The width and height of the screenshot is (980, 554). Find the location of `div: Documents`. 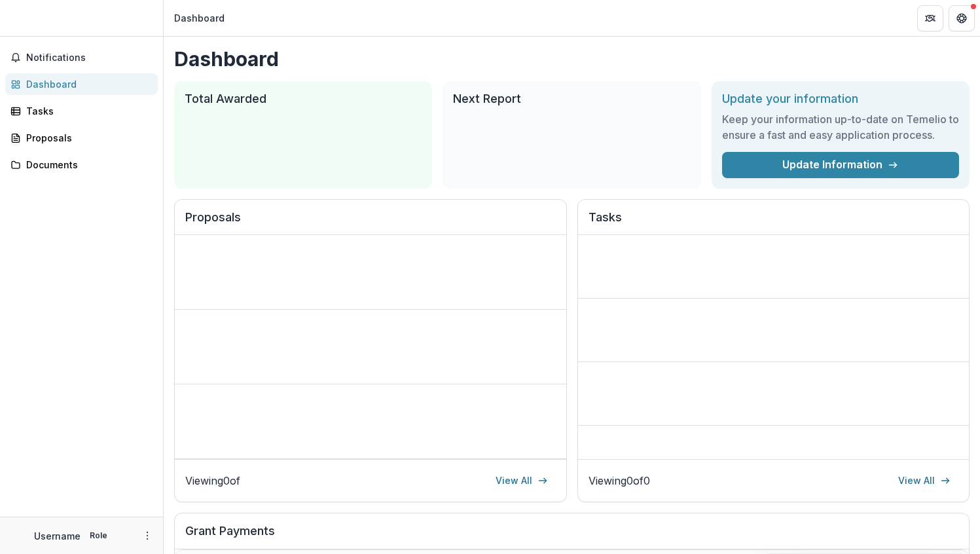

div: Documents is located at coordinates (86, 164).